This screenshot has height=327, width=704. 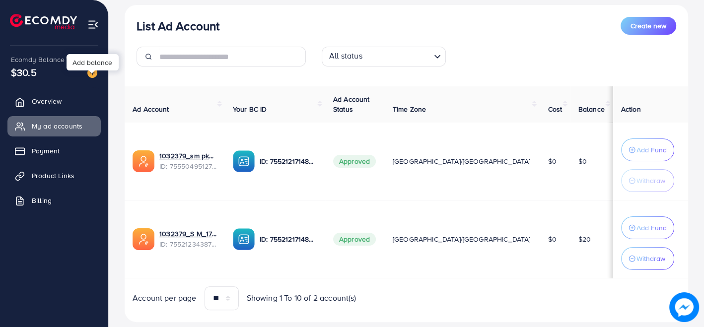 I want to click on span: $20, so click(x=584, y=239).